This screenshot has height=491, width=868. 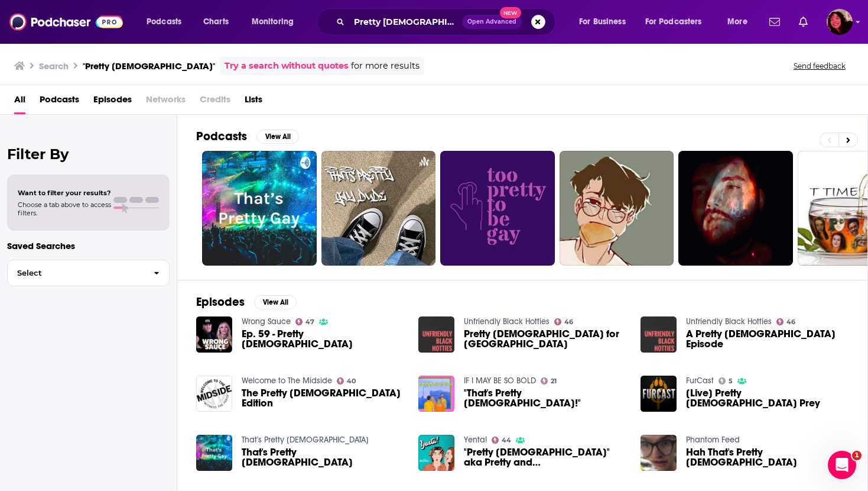 What do you see at coordinates (699, 380) in the screenshot?
I see `a: FurCast` at bounding box center [699, 380].